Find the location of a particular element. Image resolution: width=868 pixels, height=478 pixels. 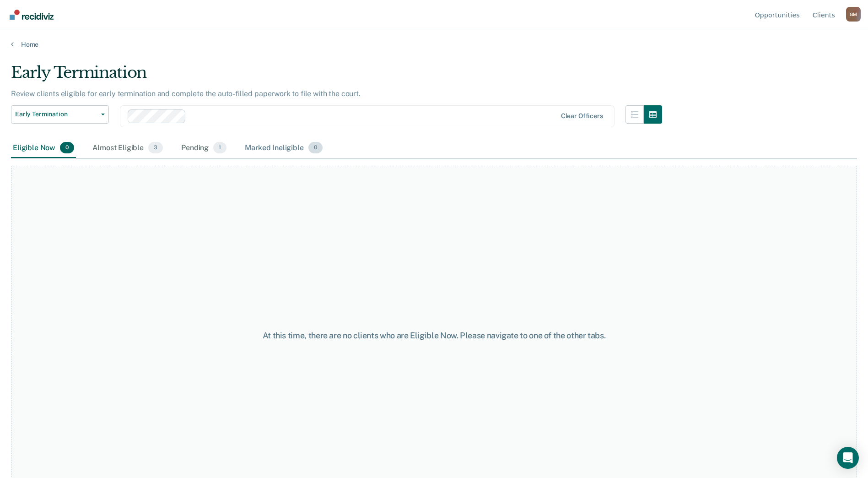

div: Open Intercom Messenger is located at coordinates (848, 458).